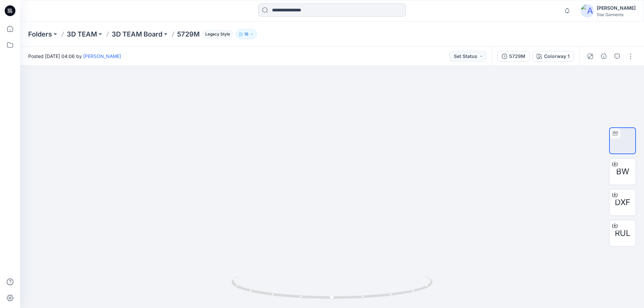 The image size is (644, 308). What do you see at coordinates (246, 34) in the screenshot?
I see `button: 16` at bounding box center [246, 34].